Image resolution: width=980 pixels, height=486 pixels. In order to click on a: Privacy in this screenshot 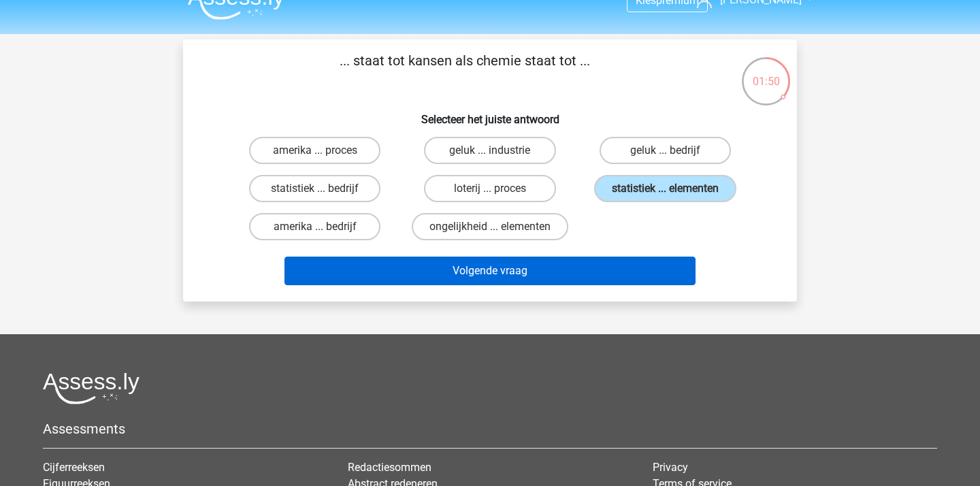, I will do `click(670, 467)`.